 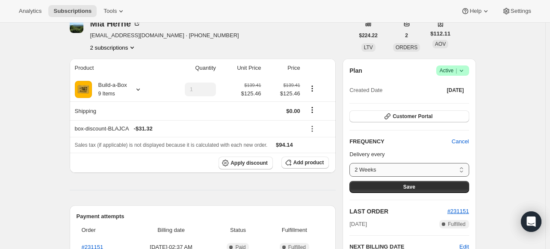 What do you see at coordinates (356, 71) in the screenshot?
I see `h2: Plan` at bounding box center [356, 71].